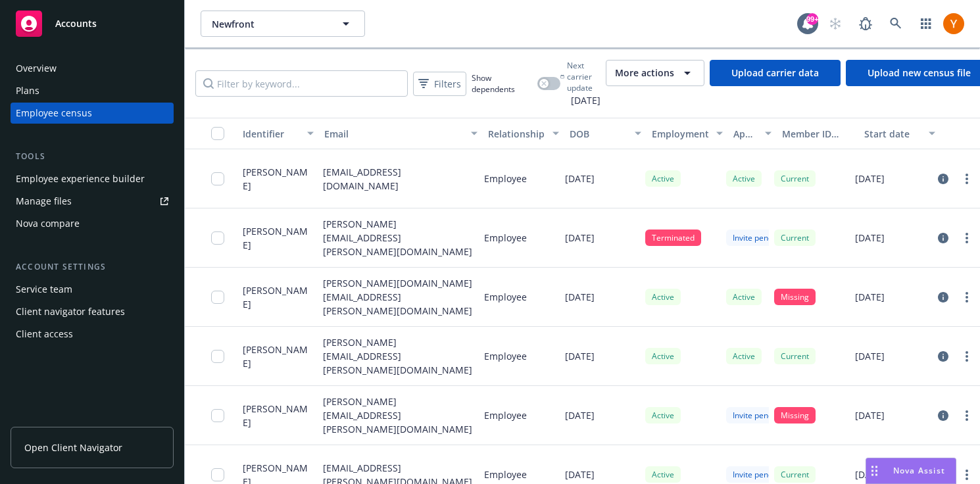 The image size is (980, 484). I want to click on div: Employee census, so click(54, 113).